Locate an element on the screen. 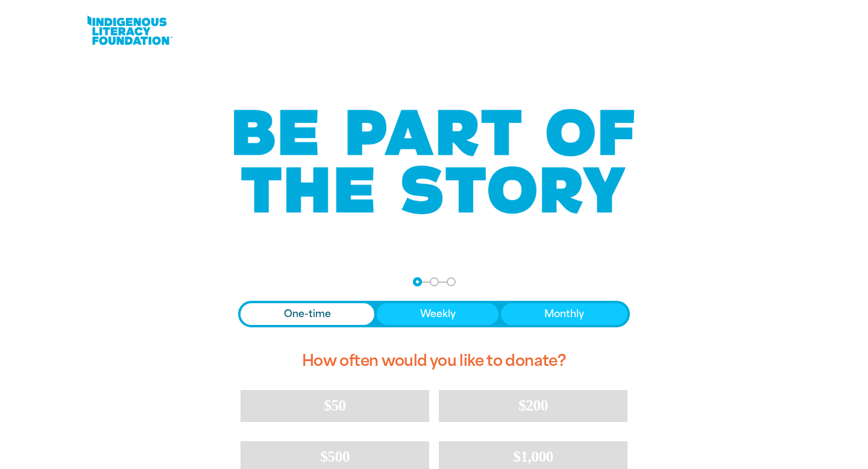  button: Weekly is located at coordinates (438, 314).